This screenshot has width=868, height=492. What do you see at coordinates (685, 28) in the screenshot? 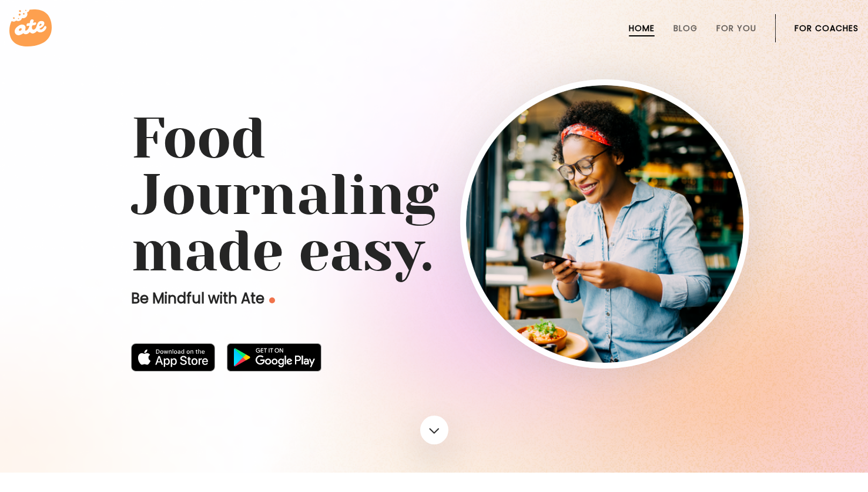
I see `a: Blog` at bounding box center [685, 28].